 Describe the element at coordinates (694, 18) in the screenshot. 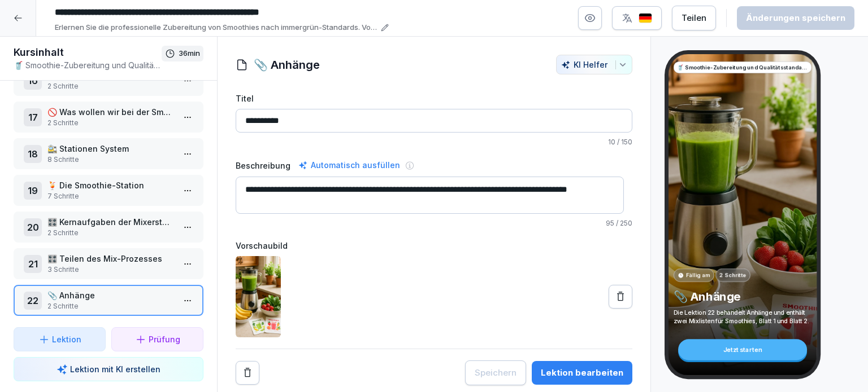

I see `div: Teilen` at that location.